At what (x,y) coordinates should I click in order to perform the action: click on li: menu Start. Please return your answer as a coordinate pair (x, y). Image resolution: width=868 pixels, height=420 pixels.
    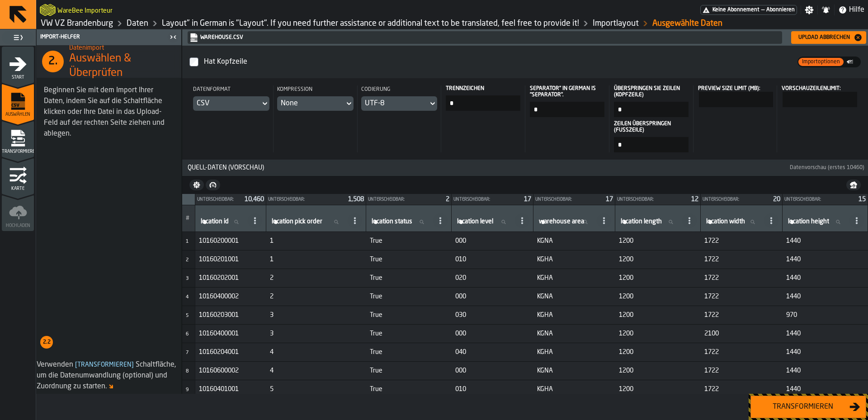
    Looking at the image, I should click on (18, 65).